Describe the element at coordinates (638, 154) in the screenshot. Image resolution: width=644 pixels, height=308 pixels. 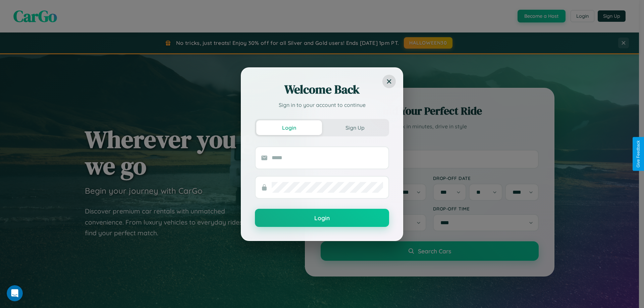
I see `div: Give Feedback` at that location.